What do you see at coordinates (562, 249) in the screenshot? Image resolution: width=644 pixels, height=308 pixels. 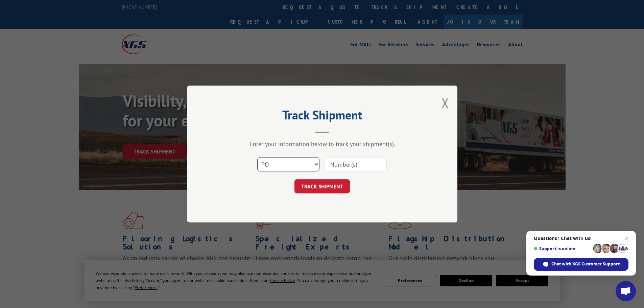 I see `span: Support is online` at bounding box center [562, 249].